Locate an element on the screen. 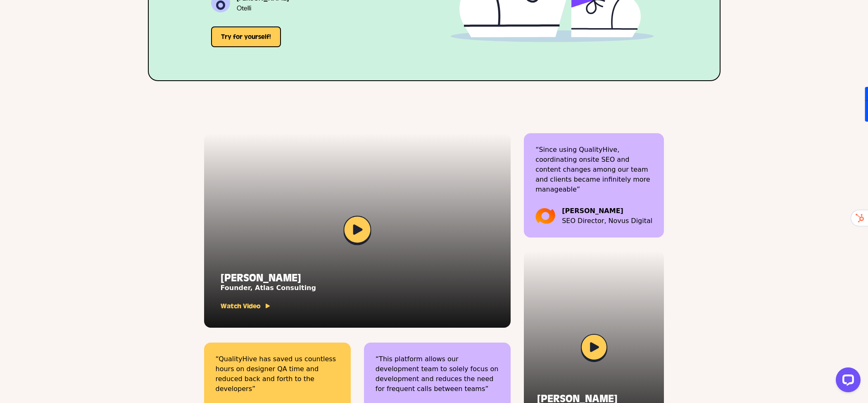 Image resolution: width=868 pixels, height=403 pixels. button: Watch Video is located at coordinates (245, 306).